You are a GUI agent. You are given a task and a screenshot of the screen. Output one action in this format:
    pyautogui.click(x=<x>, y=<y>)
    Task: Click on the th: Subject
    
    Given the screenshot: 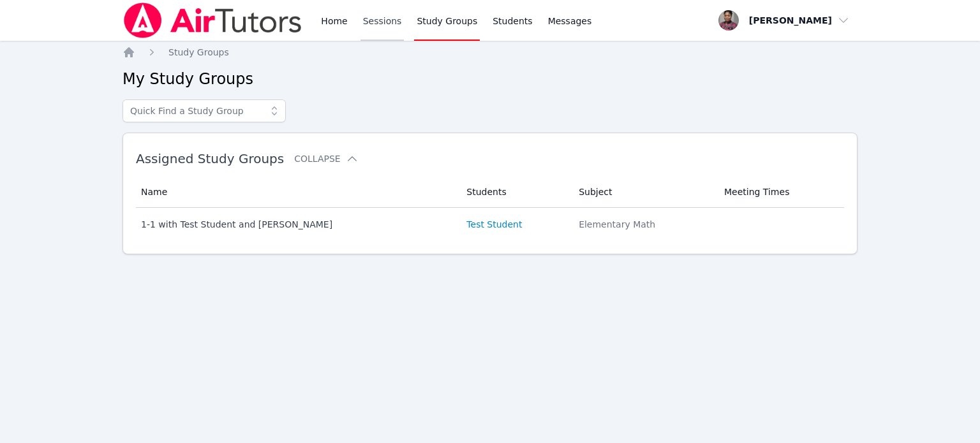 What is the action you would take?
    pyautogui.click(x=644, y=192)
    